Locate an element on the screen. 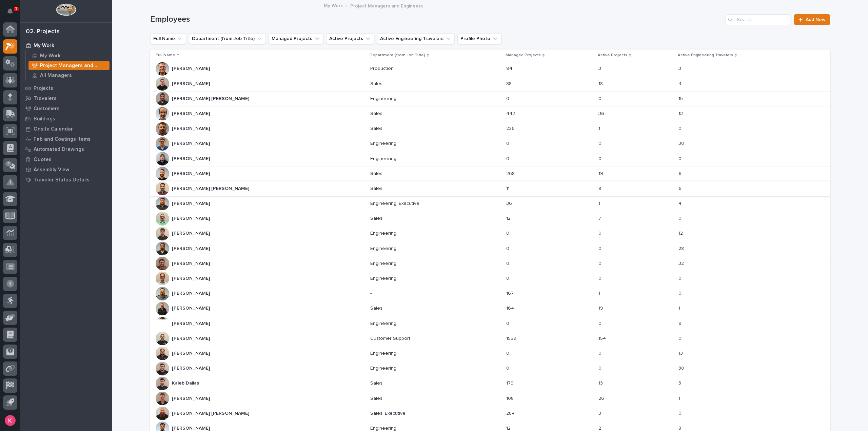  p: Project Managers and Engineers is located at coordinates (73, 66).